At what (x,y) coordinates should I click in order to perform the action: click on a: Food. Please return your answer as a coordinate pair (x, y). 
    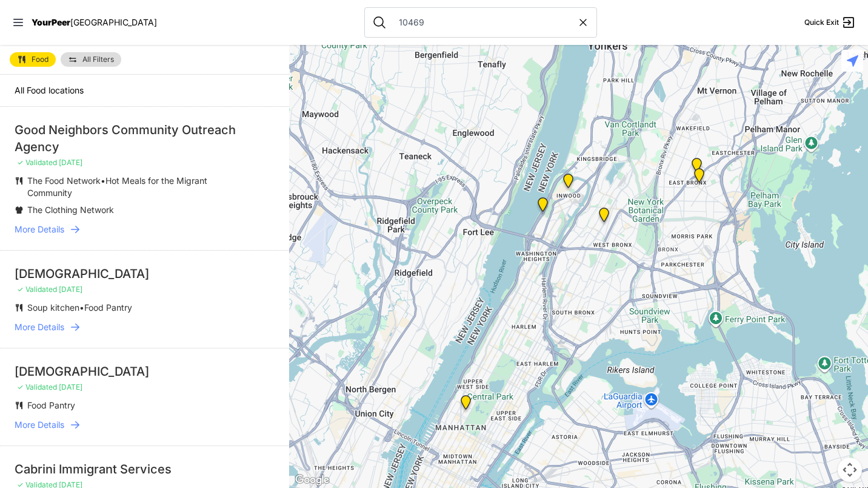
    Looking at the image, I should click on (33, 60).